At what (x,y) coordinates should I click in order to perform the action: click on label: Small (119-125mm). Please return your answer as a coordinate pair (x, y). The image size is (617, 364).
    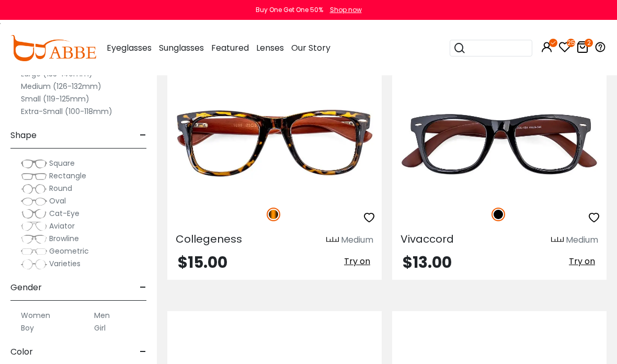
    Looking at the image, I should click on (55, 99).